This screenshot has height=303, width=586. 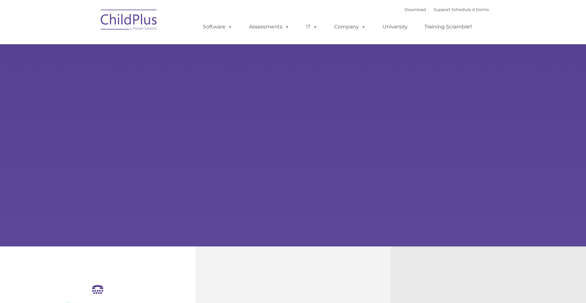 What do you see at coordinates (312, 27) in the screenshot?
I see `a: IT` at bounding box center [312, 27].